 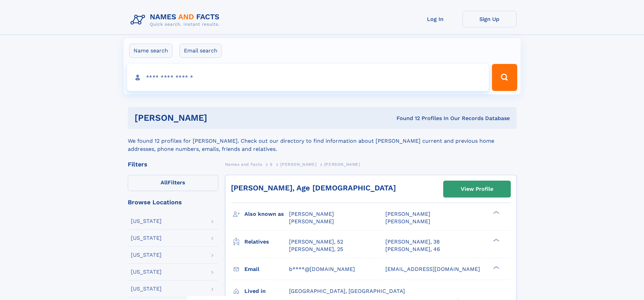 I want to click on input: search input, so click(x=308, y=77).